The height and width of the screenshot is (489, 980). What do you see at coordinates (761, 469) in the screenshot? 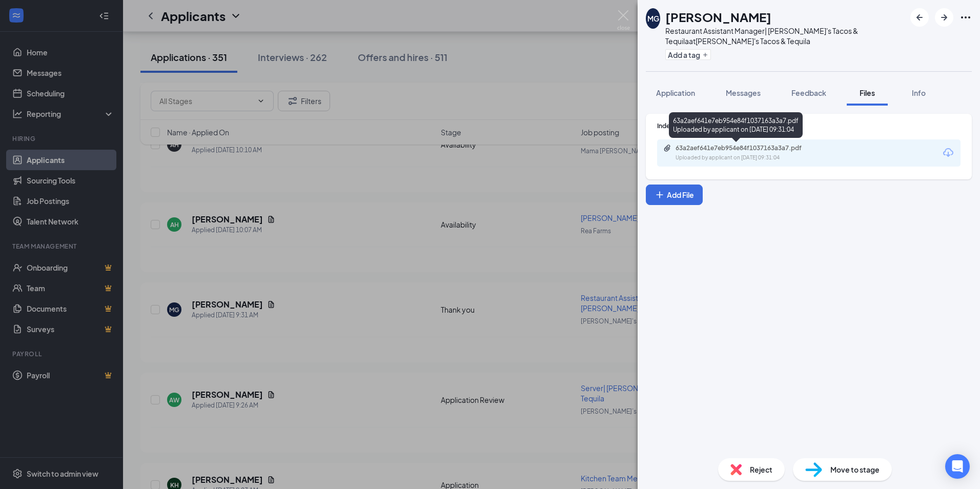
I see `span: Reject` at bounding box center [761, 469].